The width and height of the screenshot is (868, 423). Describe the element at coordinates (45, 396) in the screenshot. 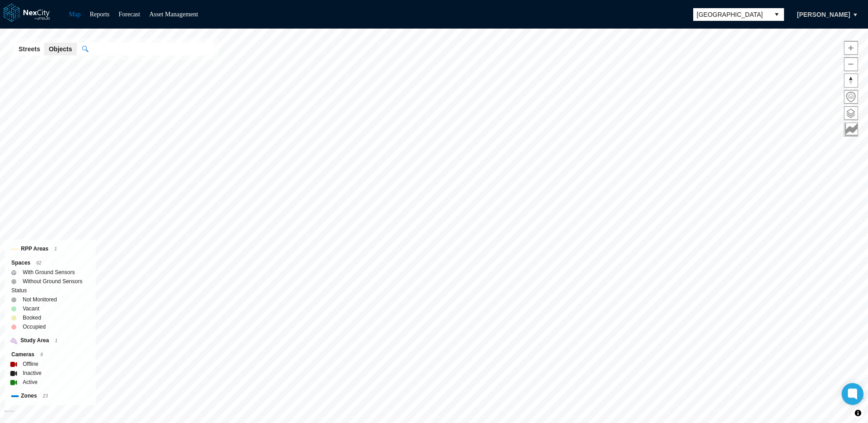

I see `span: 23` at that location.